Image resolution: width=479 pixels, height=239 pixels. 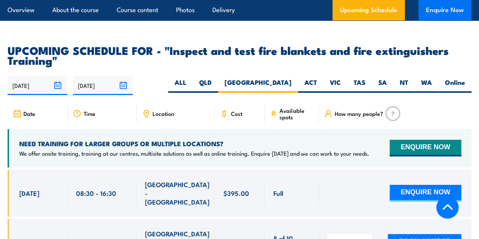 What do you see at coordinates (236, 193) in the screenshot?
I see `span: $395.00` at bounding box center [236, 193].